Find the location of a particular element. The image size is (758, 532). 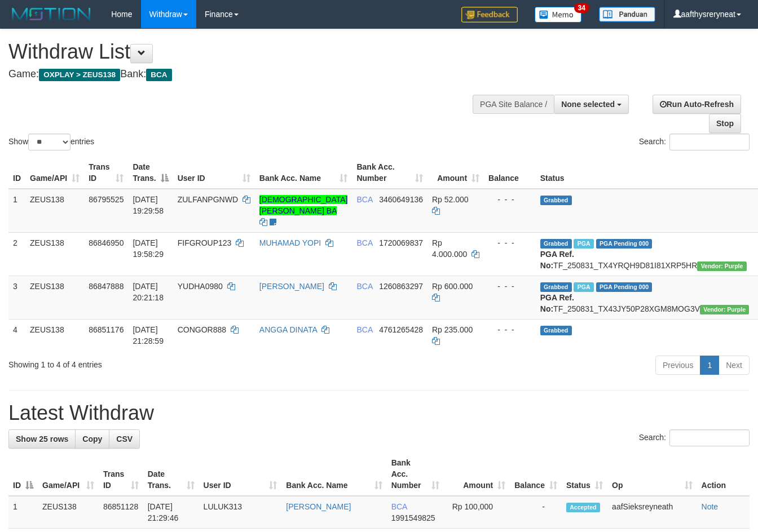

a: Next is located at coordinates (734, 366).